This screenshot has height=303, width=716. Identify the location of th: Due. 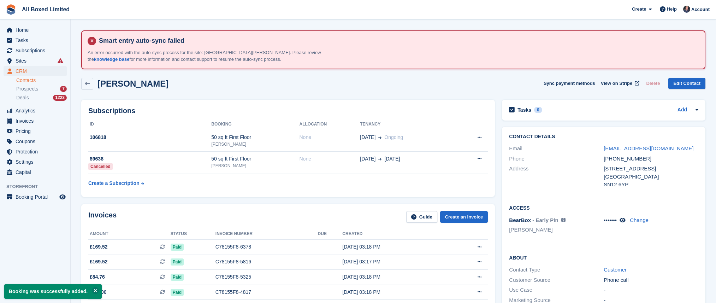
(330, 234).